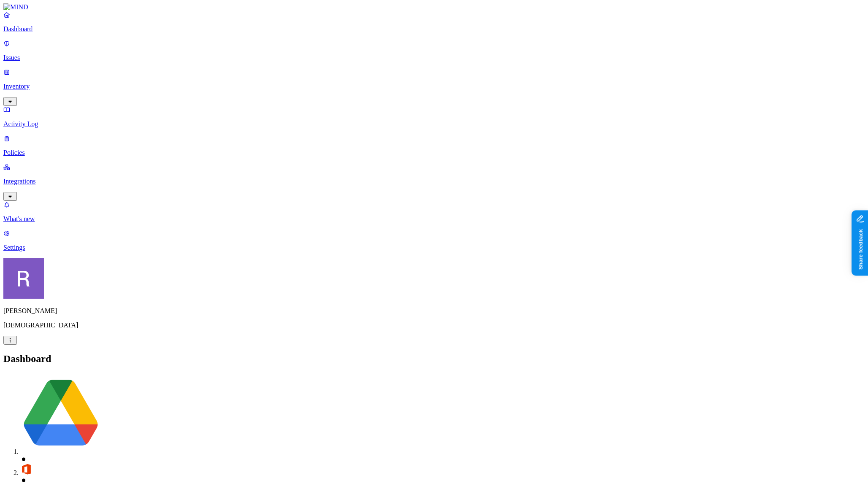  What do you see at coordinates (434, 181) in the screenshot?
I see `p: Integrations` at bounding box center [434, 181].